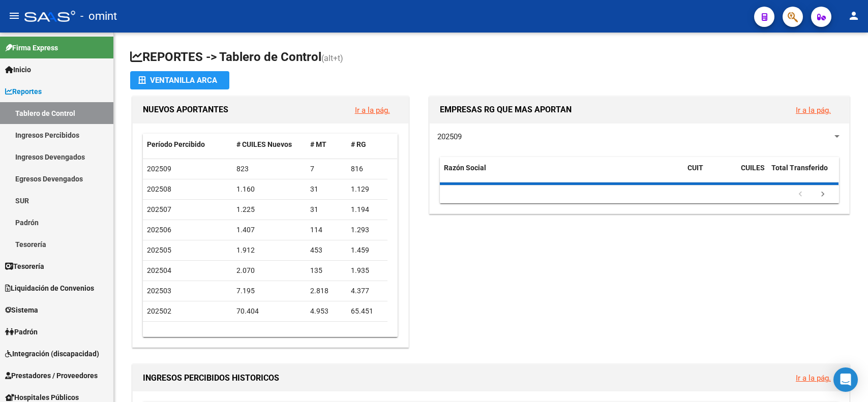  Describe the element at coordinates (799, 168) in the screenshot. I see `span: Total Transferido` at that location.